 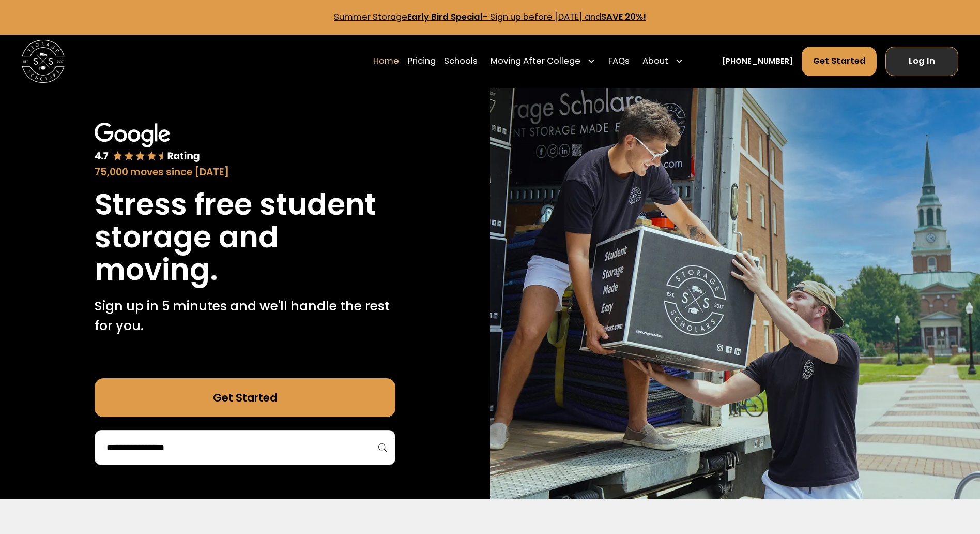 What do you see at coordinates (619, 61) in the screenshot?
I see `a: FAQs` at bounding box center [619, 61].